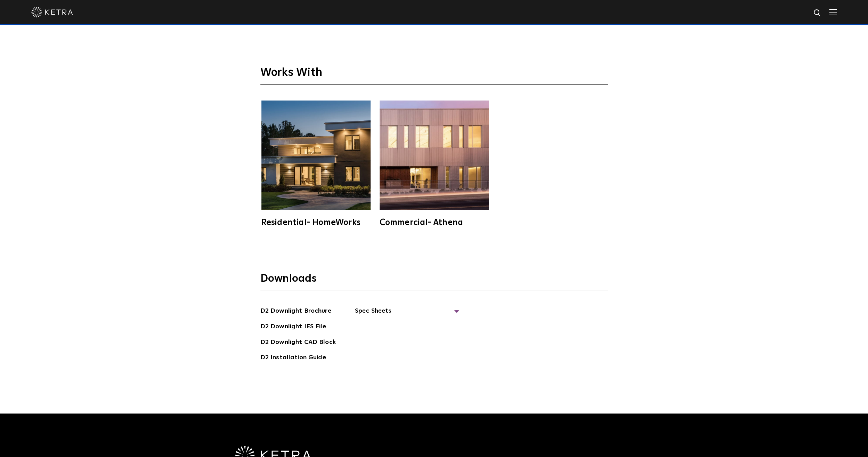 The image size is (868, 457). I want to click on h3: Works With, so click(434, 75).